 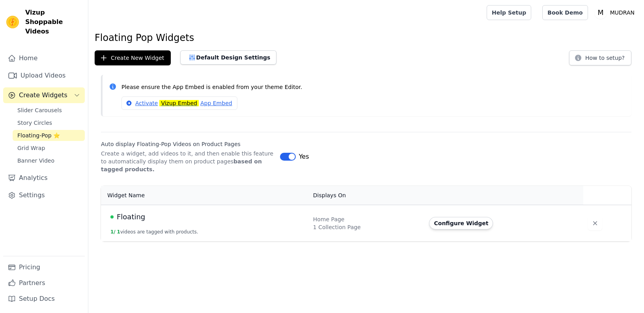 I want to click on a: Story Circles, so click(x=48, y=123).